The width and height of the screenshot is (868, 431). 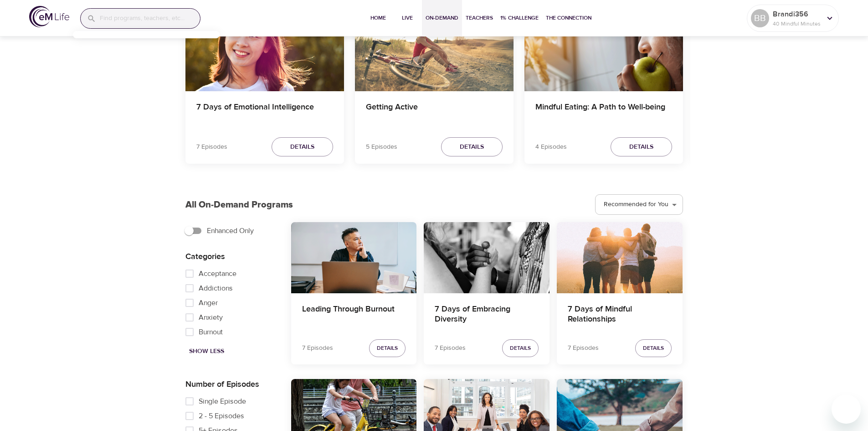 I want to click on span: Live, so click(x=408, y=18).